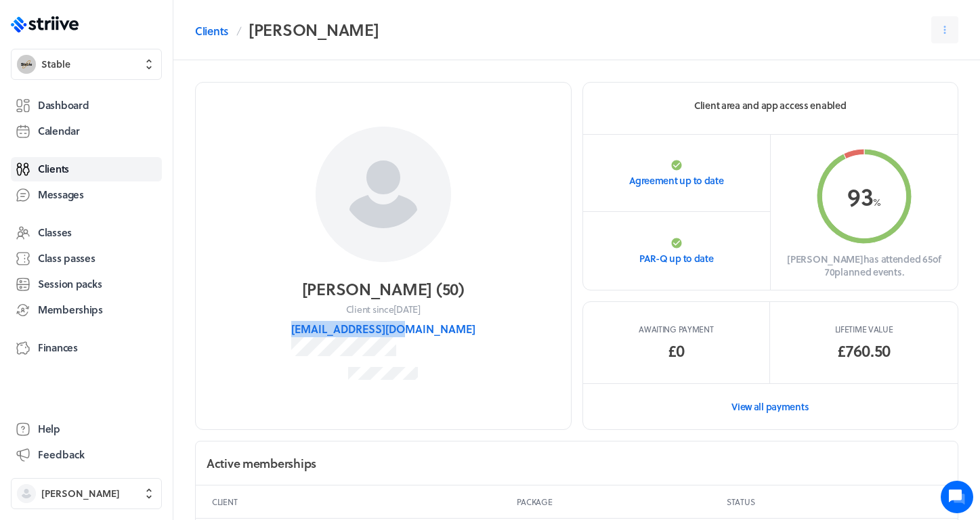 The image size is (980, 520). Describe the element at coordinates (262, 463) in the screenshot. I see `h2: Active memberships` at that location.